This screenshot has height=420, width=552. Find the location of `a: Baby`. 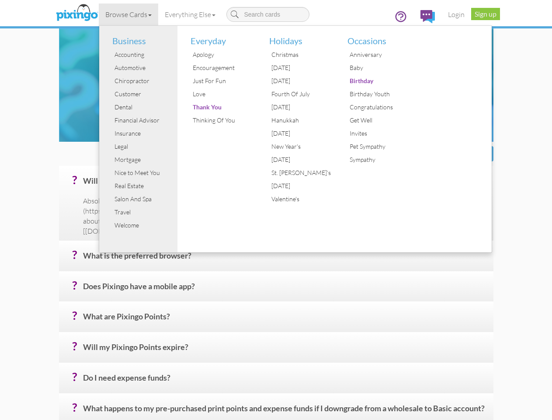

a: Baby is located at coordinates (377, 68).